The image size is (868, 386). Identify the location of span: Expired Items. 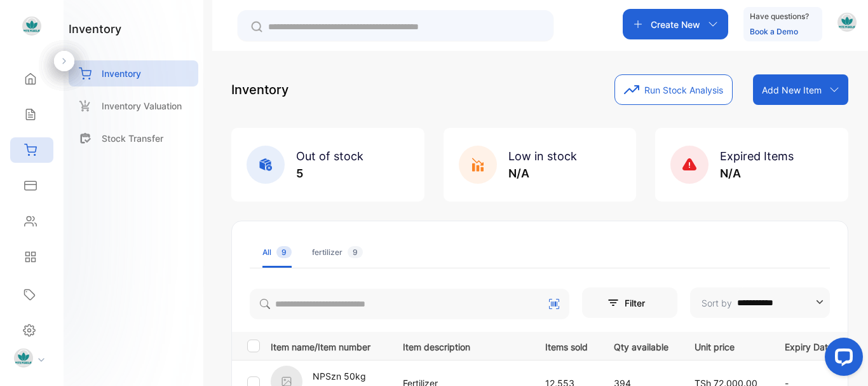
(757, 156).